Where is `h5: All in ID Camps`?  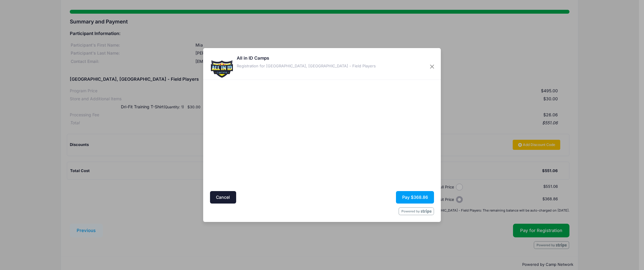
h5: All in ID Camps is located at coordinates (307, 58).